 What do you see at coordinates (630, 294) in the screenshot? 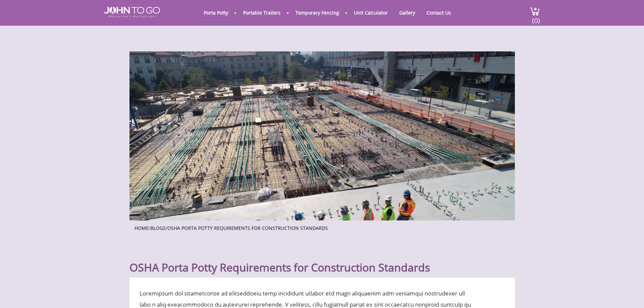
I see `button: Live Chat` at bounding box center [630, 294].